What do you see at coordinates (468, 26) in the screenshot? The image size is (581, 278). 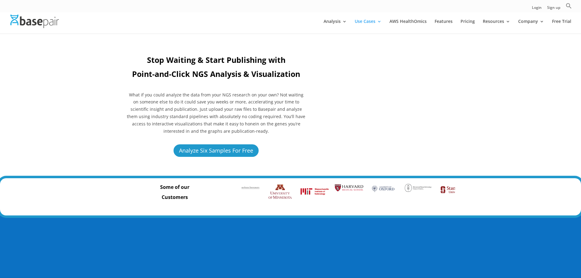 I see `a: Pricing` at bounding box center [468, 26].